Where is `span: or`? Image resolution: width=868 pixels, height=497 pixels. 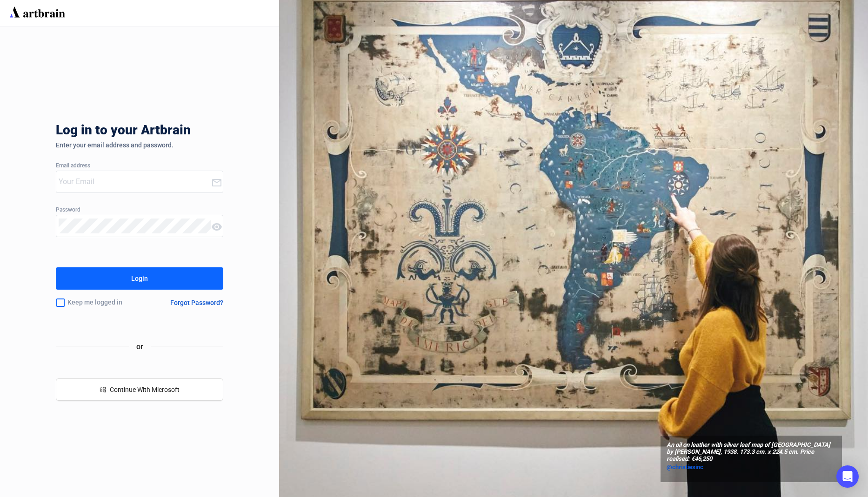 span: or is located at coordinates (140, 346).